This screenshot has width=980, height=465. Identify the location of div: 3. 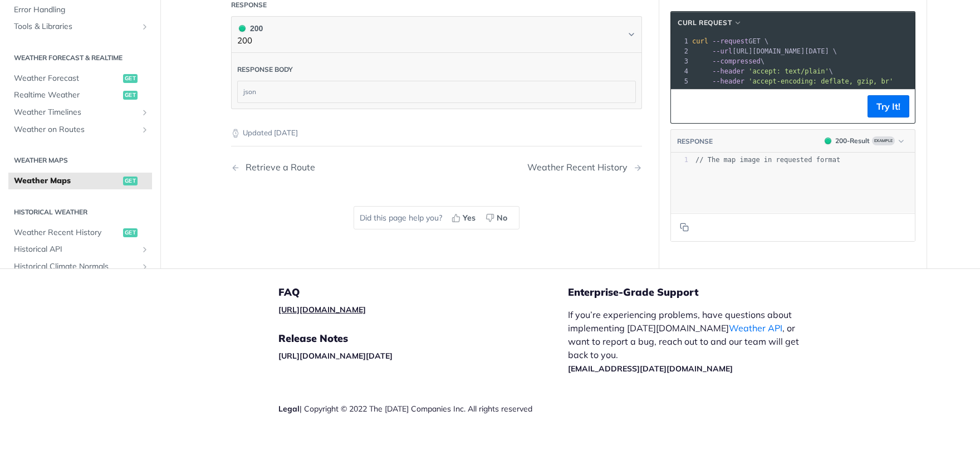
(680, 61).